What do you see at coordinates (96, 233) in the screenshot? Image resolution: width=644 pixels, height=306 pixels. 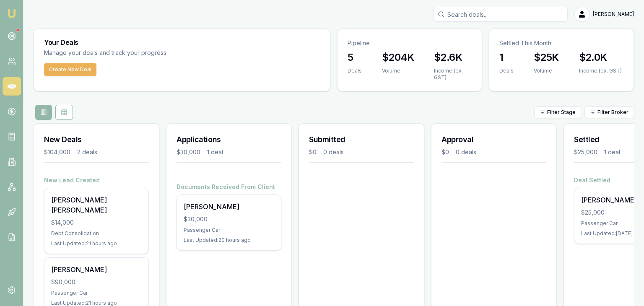 I see `div: Debt Consolidation` at bounding box center [96, 233].